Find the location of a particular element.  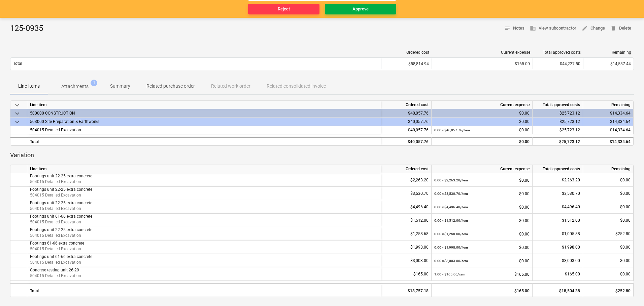

p: Summary is located at coordinates (120, 86).